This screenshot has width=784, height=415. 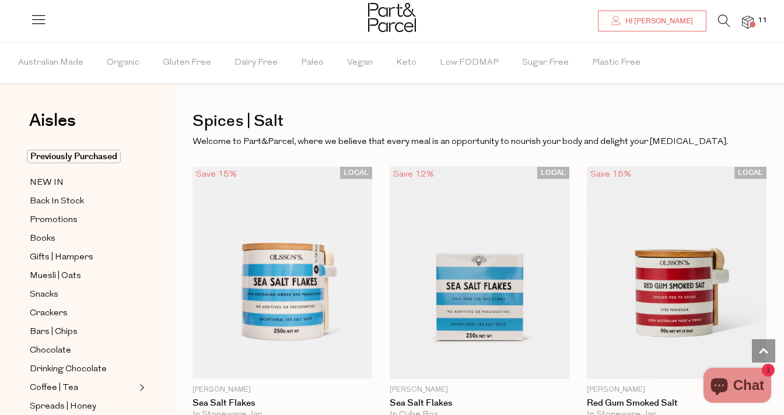 What do you see at coordinates (83, 157) in the screenshot?
I see `a: Previously Purchased` at bounding box center [83, 157].